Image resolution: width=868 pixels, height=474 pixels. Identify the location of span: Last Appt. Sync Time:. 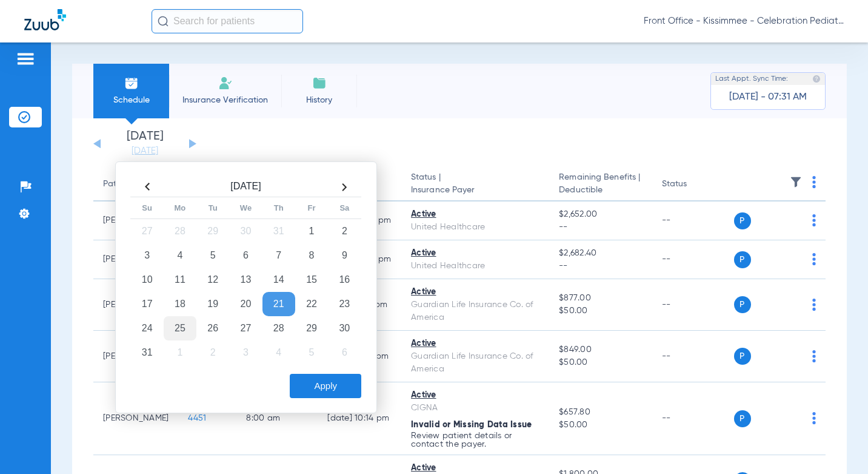
(751, 79).